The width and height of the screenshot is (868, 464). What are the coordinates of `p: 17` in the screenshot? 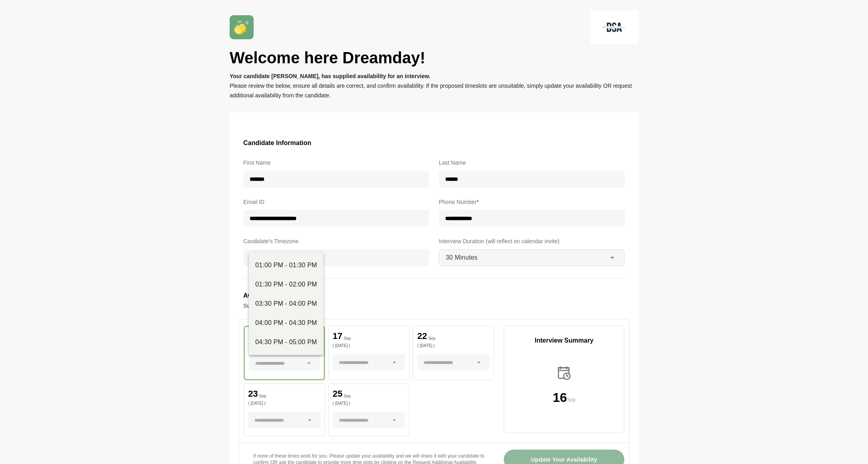 It's located at (337, 336).